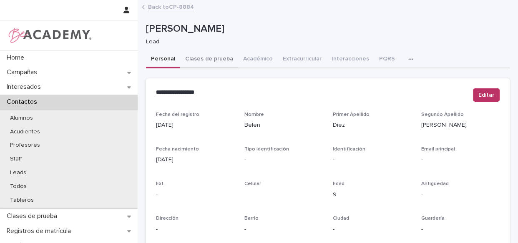 The height and width of the screenshot is (243, 518). I want to click on button: Interacciones, so click(350, 60).